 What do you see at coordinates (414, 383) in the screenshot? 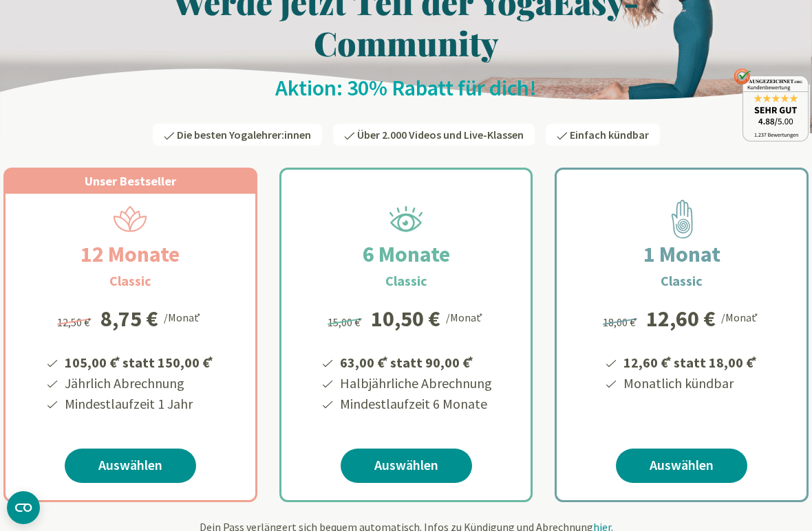
I see `li: Halbjährliche Abrechnung` at bounding box center [414, 383].